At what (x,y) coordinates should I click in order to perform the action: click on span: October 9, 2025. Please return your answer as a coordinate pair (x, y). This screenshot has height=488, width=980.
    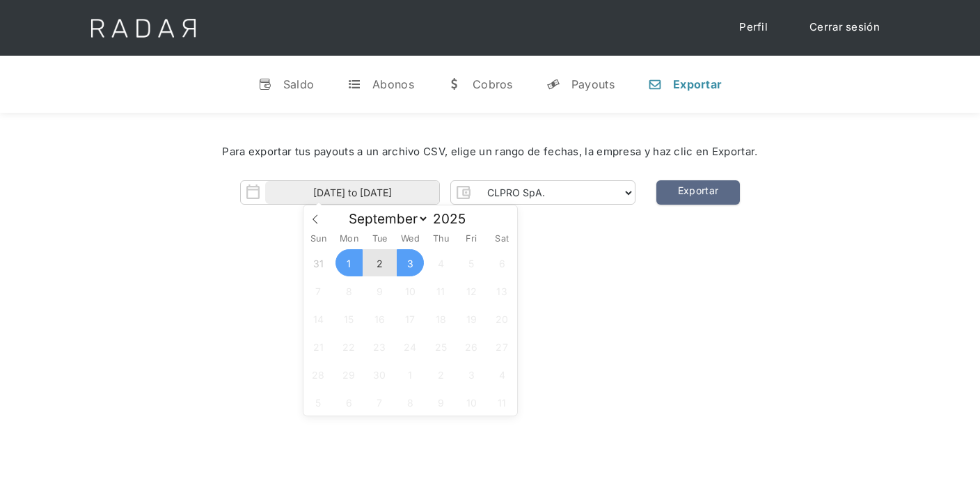
    Looking at the image, I should click on (441, 402).